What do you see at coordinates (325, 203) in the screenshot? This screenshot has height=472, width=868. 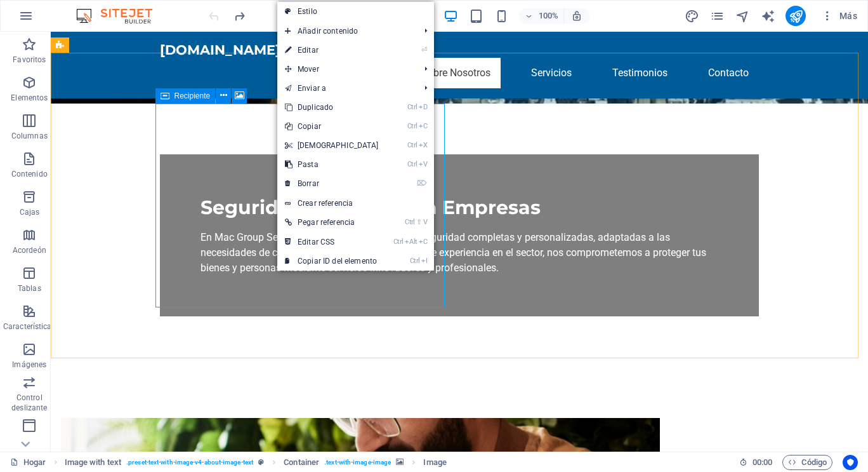 I see `font: Crear referencia` at bounding box center [325, 203].